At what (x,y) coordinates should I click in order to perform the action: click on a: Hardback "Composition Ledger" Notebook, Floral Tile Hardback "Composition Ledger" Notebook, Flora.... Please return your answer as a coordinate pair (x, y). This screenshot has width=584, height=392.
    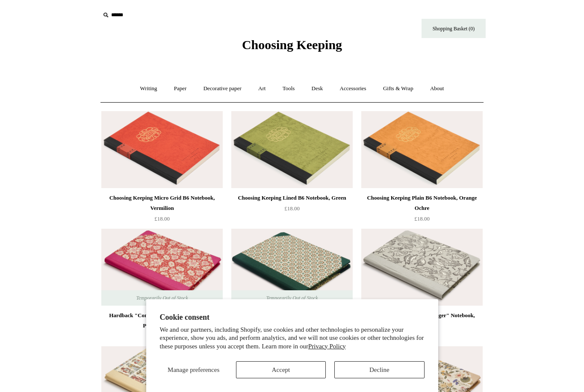
    Looking at the image, I should click on (292, 267).